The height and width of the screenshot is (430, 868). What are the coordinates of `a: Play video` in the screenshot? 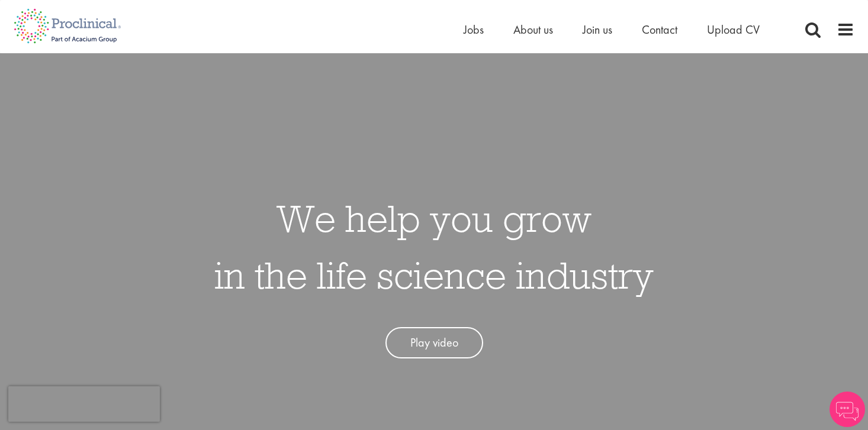 It's located at (434, 343).